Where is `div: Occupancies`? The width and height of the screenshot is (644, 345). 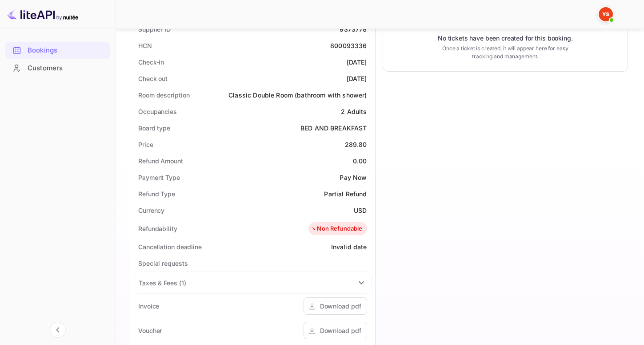 div: Occupancies is located at coordinates (157, 111).